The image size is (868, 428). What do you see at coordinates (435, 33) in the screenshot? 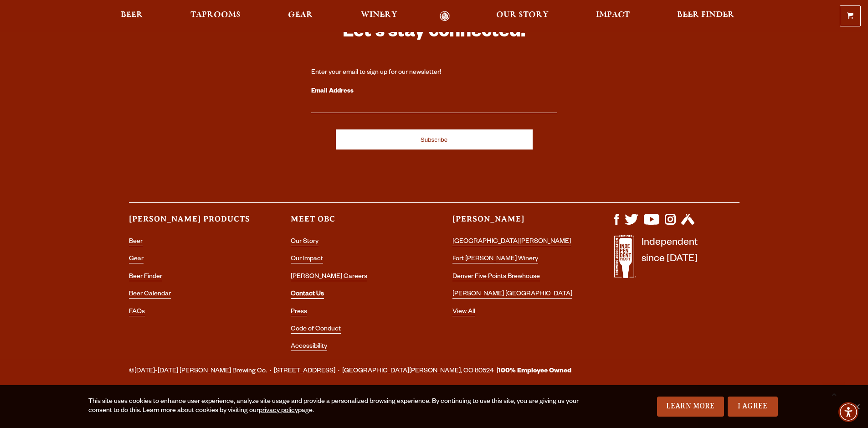
I see `h3: Let's stay connected!` at bounding box center [435, 33].